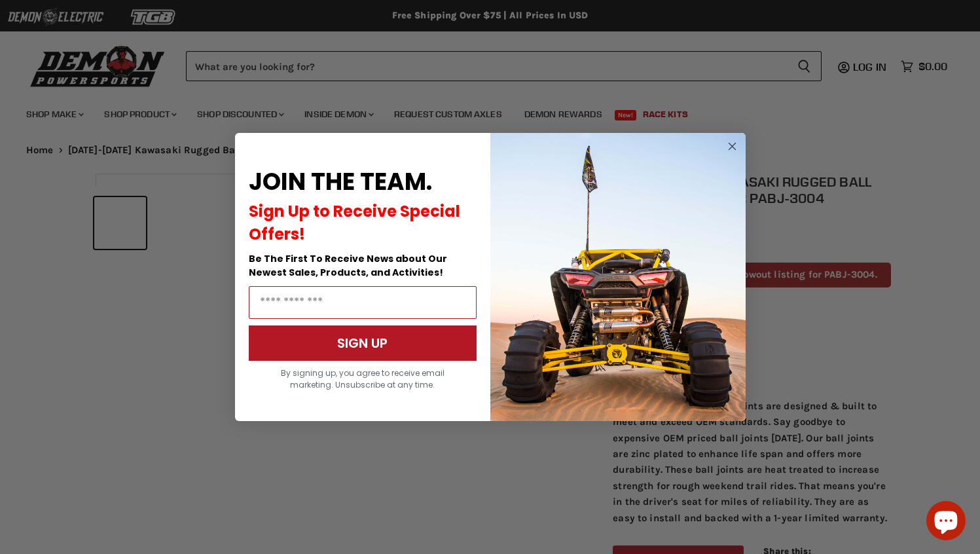 This screenshot has height=554, width=980. Describe the element at coordinates (354, 223) in the screenshot. I see `span: Sign Up to Receive Special Offers!` at that location.